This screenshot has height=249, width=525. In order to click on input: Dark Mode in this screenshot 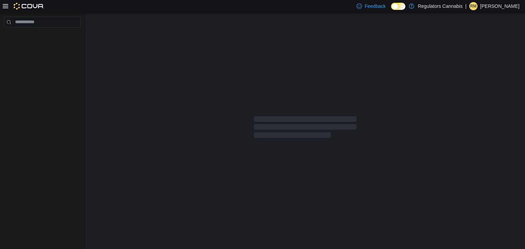, I will do `click(398, 6)`.